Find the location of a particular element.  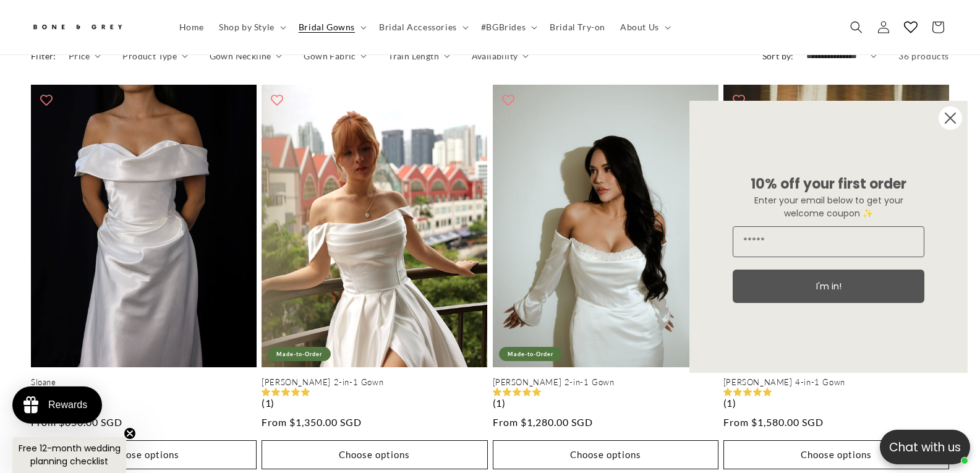

summary: Availability (0 selected) is located at coordinates (500, 55).